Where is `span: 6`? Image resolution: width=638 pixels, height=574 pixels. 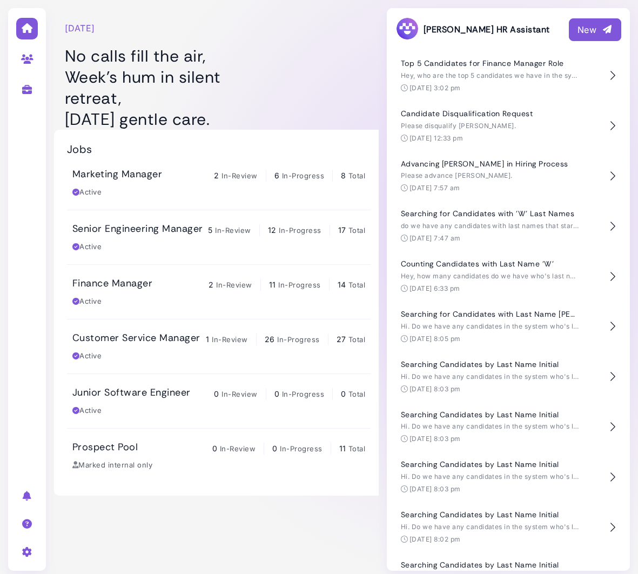 span: 6 is located at coordinates (277, 175).